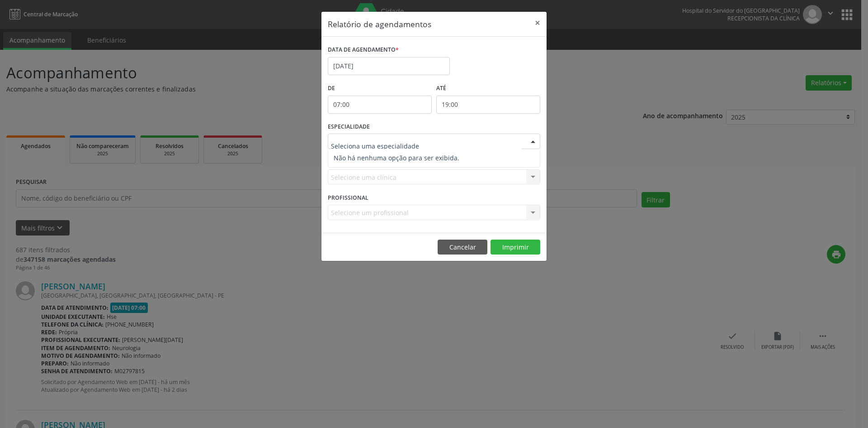  I want to click on label: ATÉ, so click(489, 89).